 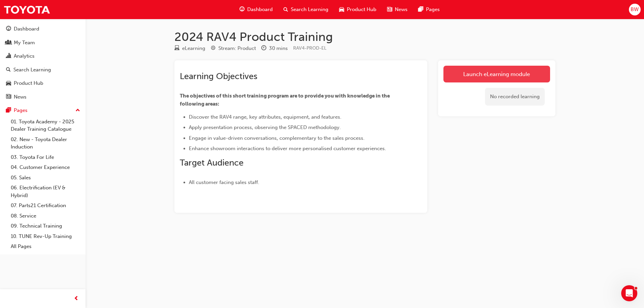 I want to click on a: 01. Toyota Academy - 2025 Dealer Training Catalogue, so click(x=45, y=125).